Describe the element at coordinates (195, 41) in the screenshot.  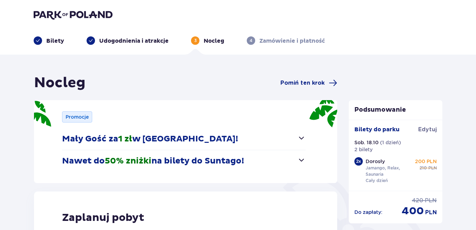
I see `p: 3` at that location.